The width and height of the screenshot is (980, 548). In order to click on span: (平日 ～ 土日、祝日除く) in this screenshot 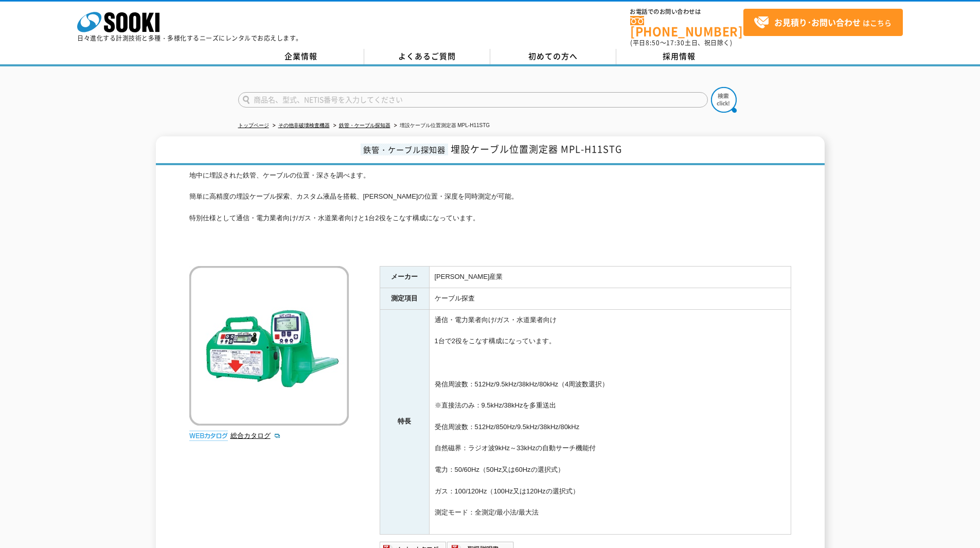, I will do `click(681, 42)`.